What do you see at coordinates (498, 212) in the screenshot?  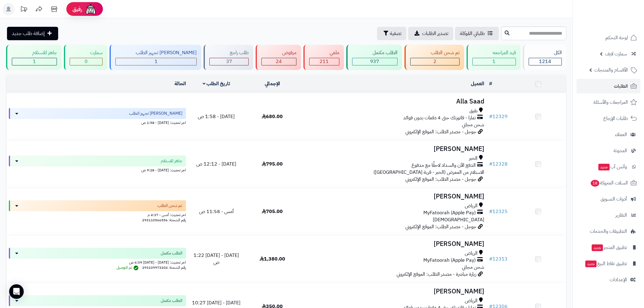 I see `a: #12325` at bounding box center [498, 212].